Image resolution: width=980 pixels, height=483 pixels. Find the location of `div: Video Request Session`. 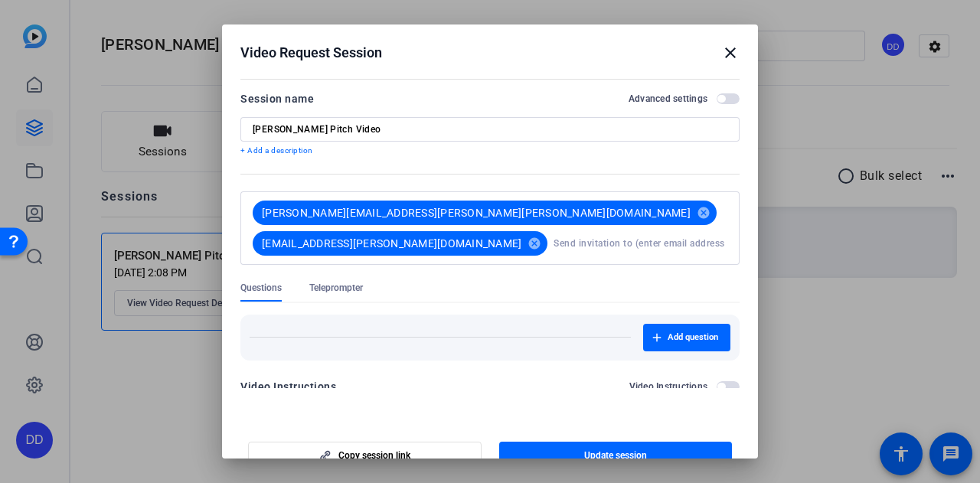

div: Video Request Session is located at coordinates (490, 53).